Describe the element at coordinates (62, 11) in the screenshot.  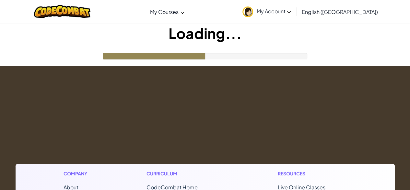
I see `img: CodeCombat logo` at that location.